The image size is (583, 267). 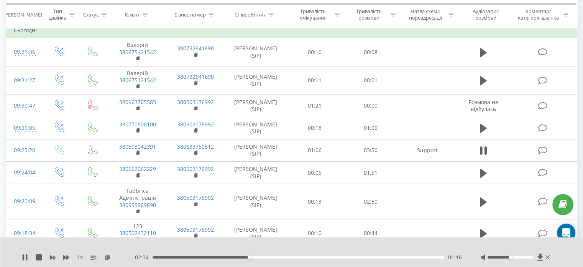 What do you see at coordinates (315, 150) in the screenshot?
I see `td: 01:06` at bounding box center [315, 150].